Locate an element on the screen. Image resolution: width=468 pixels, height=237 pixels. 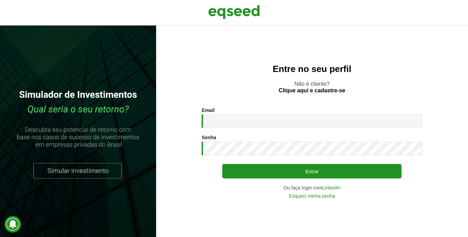
a: Clique aqui e cadastre-se is located at coordinates (312, 91).